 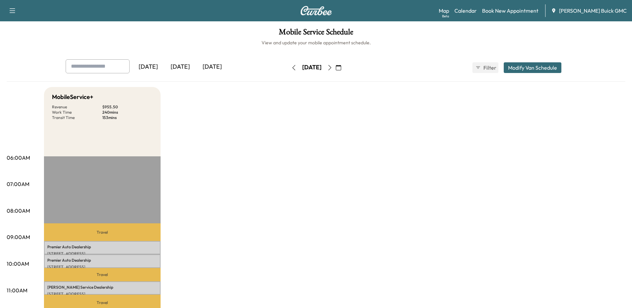 What do you see at coordinates (444, 11) in the screenshot?
I see `a: MapBeta` at bounding box center [444, 11].